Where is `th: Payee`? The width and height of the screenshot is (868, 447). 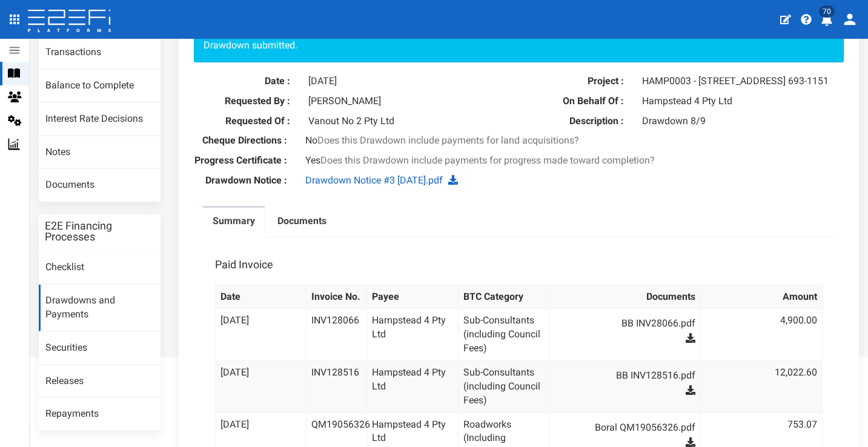 th: Payee is located at coordinates (412, 297).